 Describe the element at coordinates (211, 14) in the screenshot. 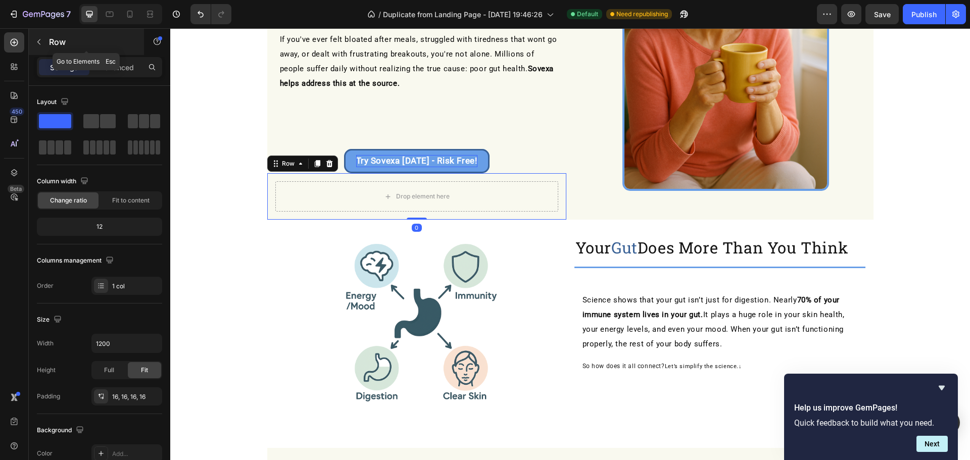

I see `div: Undo/Redo` at that location.